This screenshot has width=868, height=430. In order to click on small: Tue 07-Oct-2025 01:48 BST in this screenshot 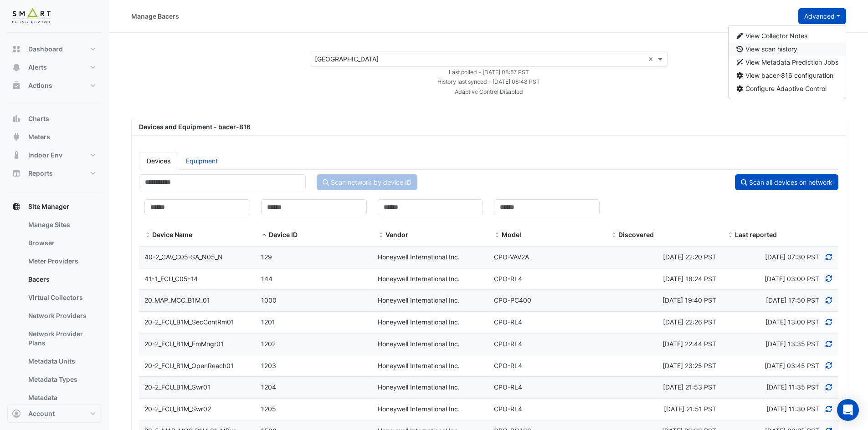, I will do `click(488, 81)`.